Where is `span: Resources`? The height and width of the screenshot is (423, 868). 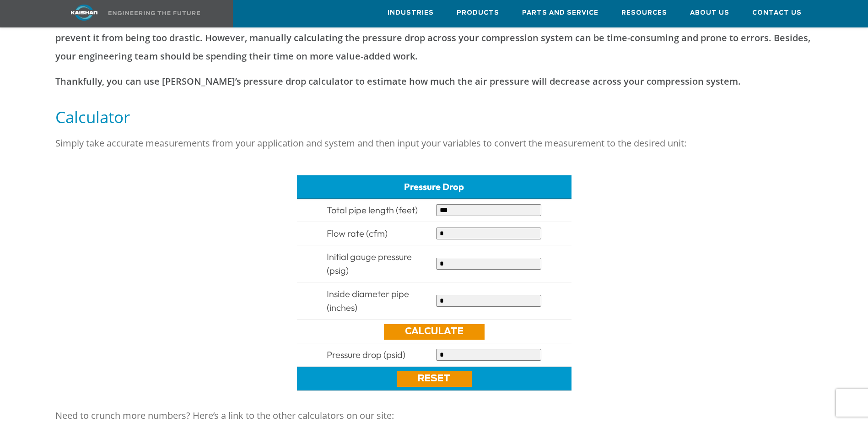 span: Resources is located at coordinates (645, 13).